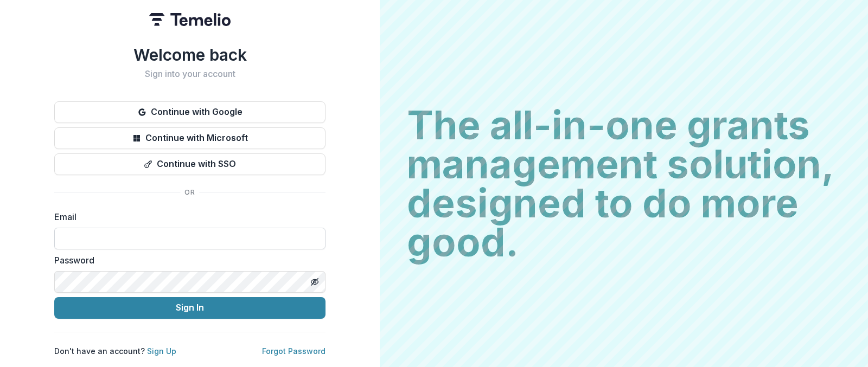 The width and height of the screenshot is (868, 367). Describe the element at coordinates (190, 112) in the screenshot. I see `button: Continue with Google` at that location.